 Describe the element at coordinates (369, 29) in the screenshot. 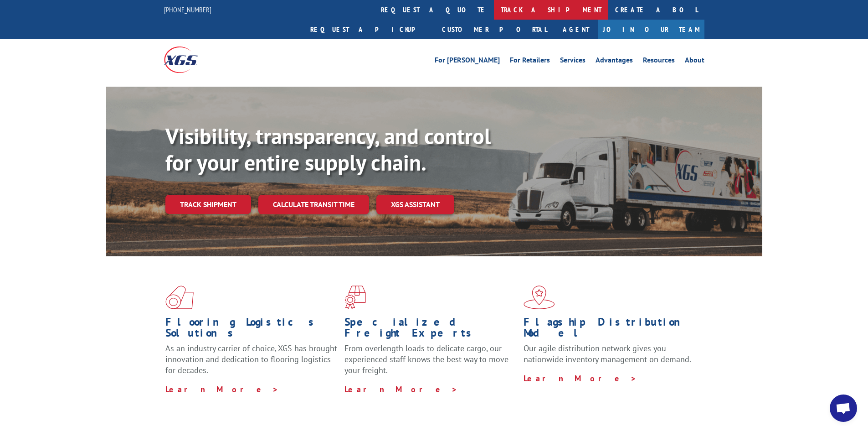

I see `a: Request a pickup` at that location.